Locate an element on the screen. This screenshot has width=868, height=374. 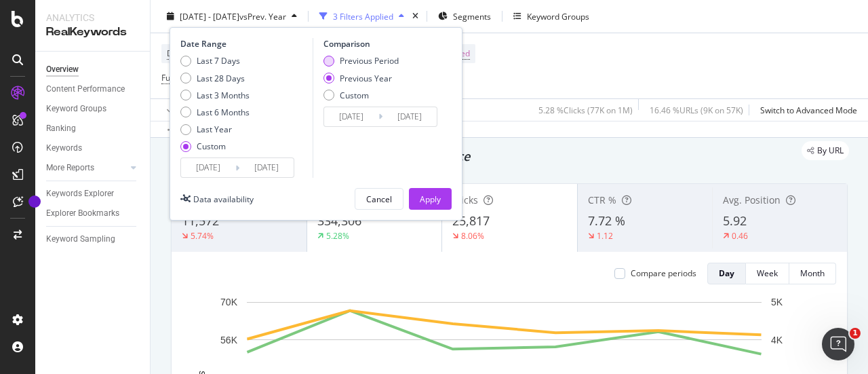
button: Segments is located at coordinates (464, 16).